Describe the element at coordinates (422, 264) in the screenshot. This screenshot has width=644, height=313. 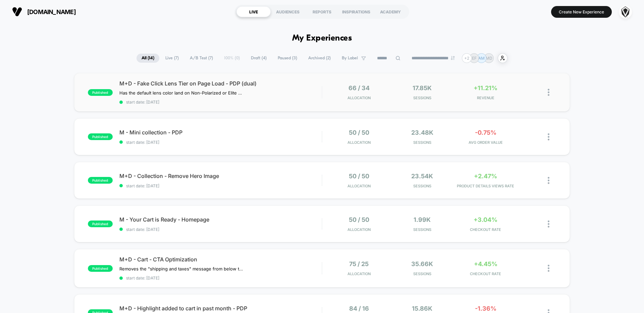
I see `span: 35.66k` at that location.